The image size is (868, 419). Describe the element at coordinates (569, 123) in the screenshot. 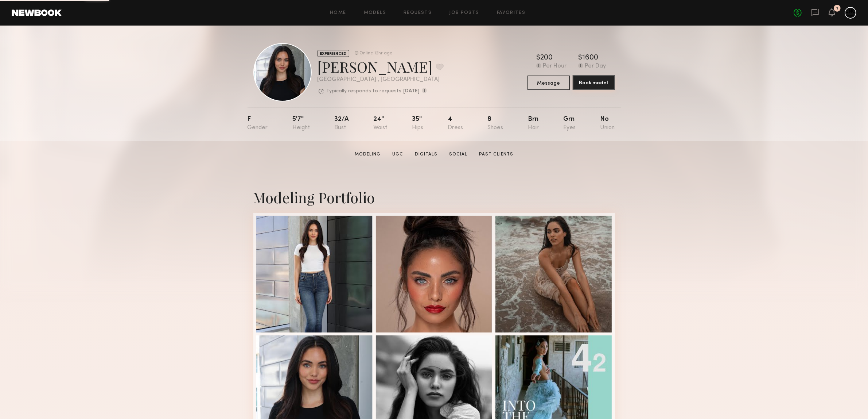

I see `div: Grn` at that location.